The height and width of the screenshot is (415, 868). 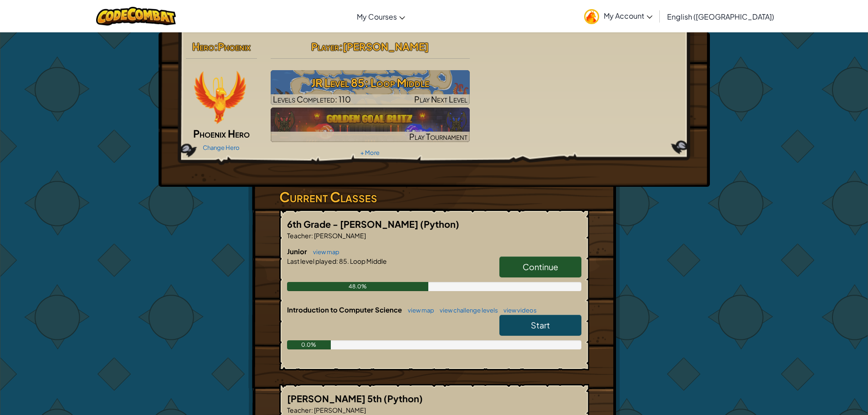 I want to click on div: 0.0%, so click(x=309, y=345).